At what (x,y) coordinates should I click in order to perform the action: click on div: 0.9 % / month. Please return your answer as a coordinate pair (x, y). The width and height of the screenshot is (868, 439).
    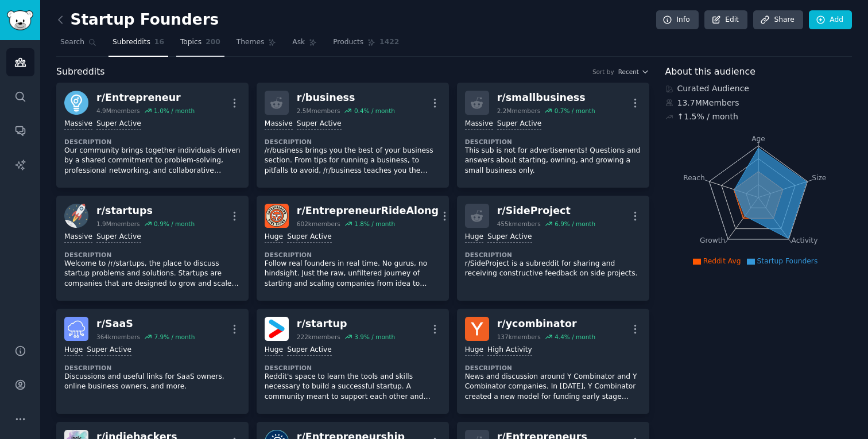
    Looking at the image, I should click on (174, 224).